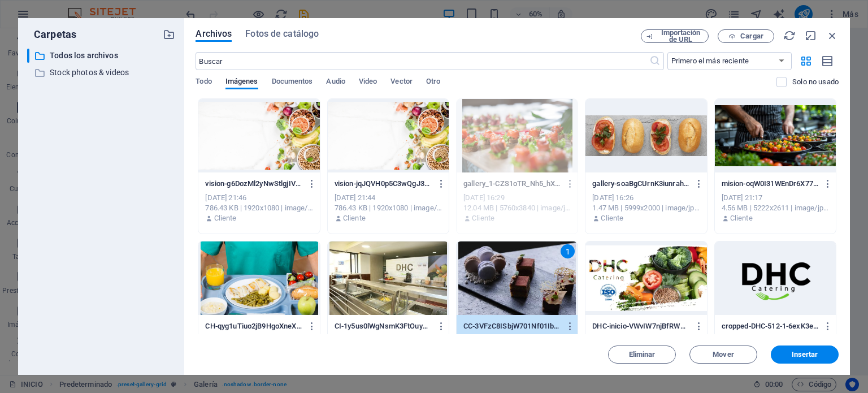 The image size is (868, 393). I want to click on span: Fotos de catálogo, so click(282, 34).